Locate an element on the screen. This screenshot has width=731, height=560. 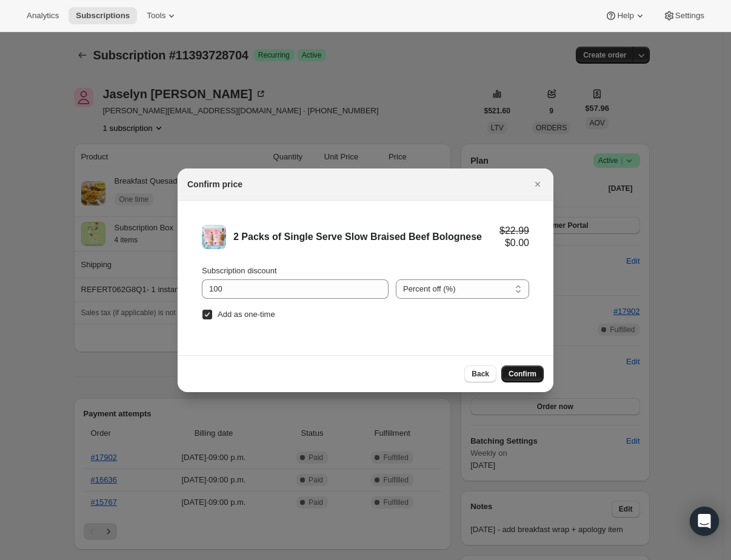
button: Back is located at coordinates (480, 374).